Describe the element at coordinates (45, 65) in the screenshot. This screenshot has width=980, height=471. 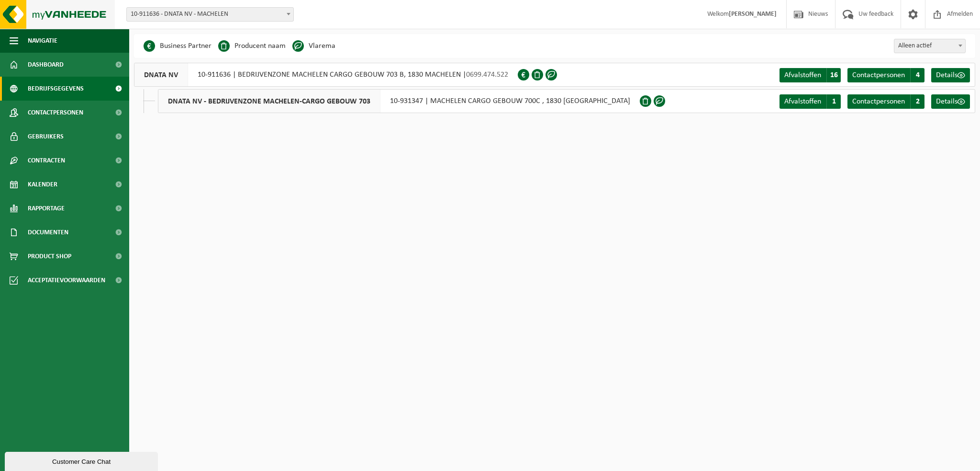
I see `span: Dashboard` at that location.